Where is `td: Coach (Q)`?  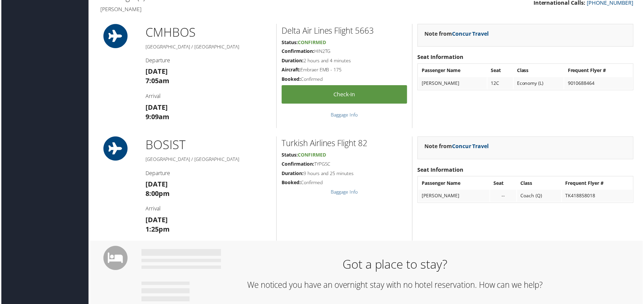
td: Coach (Q) is located at coordinates (540, 197).